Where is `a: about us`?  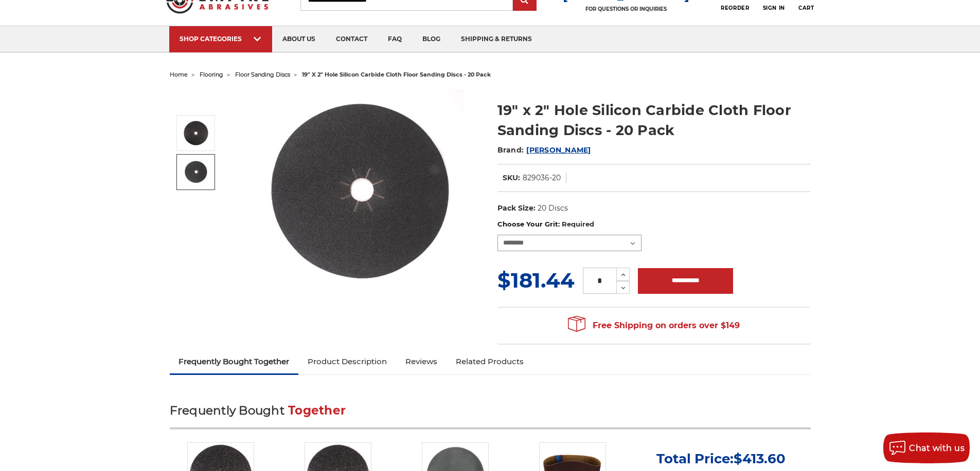 a: about us is located at coordinates (299, 39).